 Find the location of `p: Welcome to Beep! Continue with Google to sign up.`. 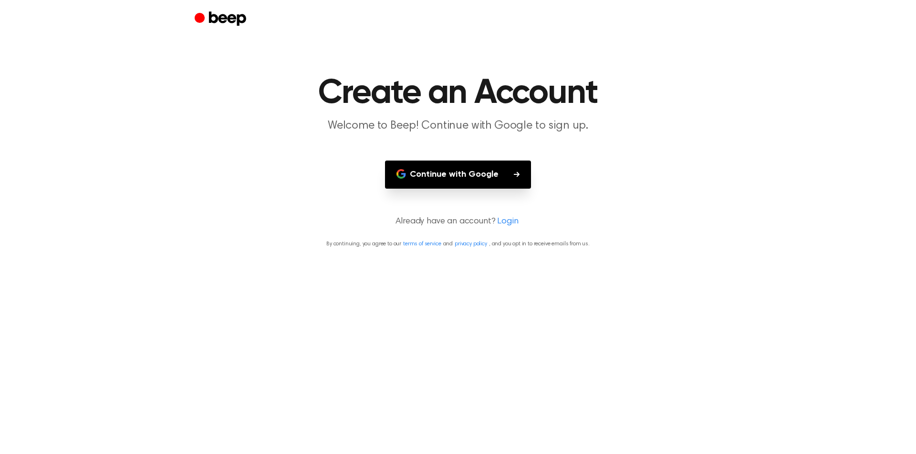

p: Welcome to Beep! Continue with Google to sign up. is located at coordinates (458, 126).